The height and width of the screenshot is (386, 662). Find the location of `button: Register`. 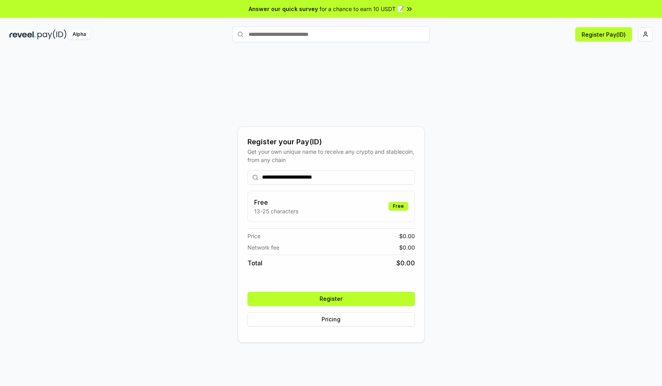

button: Register is located at coordinates (331, 299).